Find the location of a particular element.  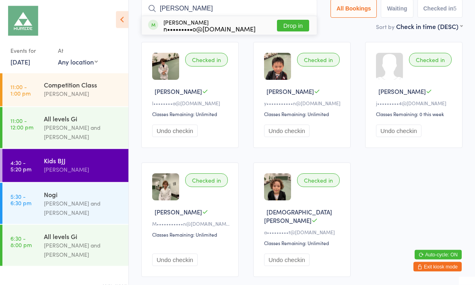

div: Any location is located at coordinates (78, 62).